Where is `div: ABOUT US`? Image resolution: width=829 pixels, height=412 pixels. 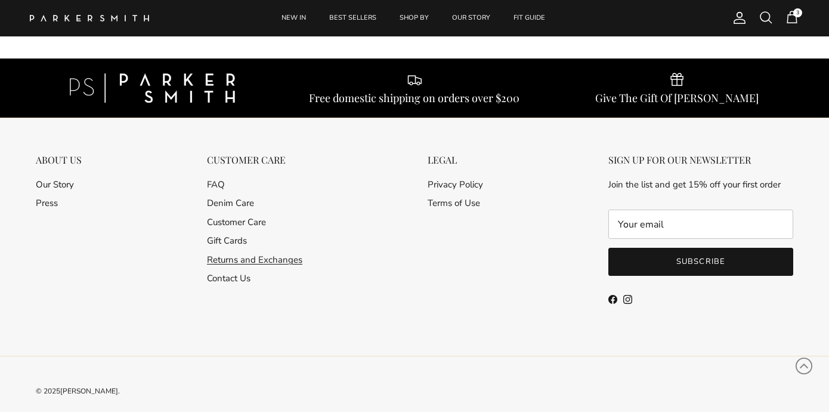 div: ABOUT US is located at coordinates (58, 159).